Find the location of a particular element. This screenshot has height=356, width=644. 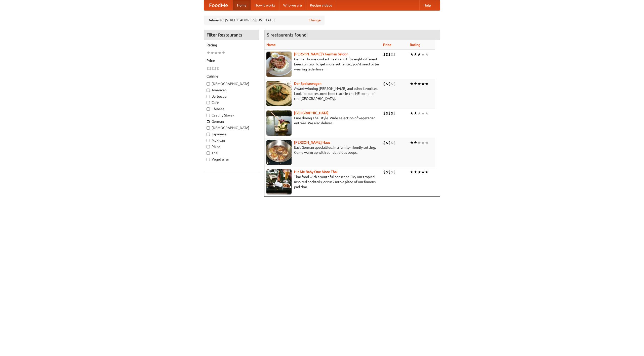

label: Vegetarian is located at coordinates (232, 159).